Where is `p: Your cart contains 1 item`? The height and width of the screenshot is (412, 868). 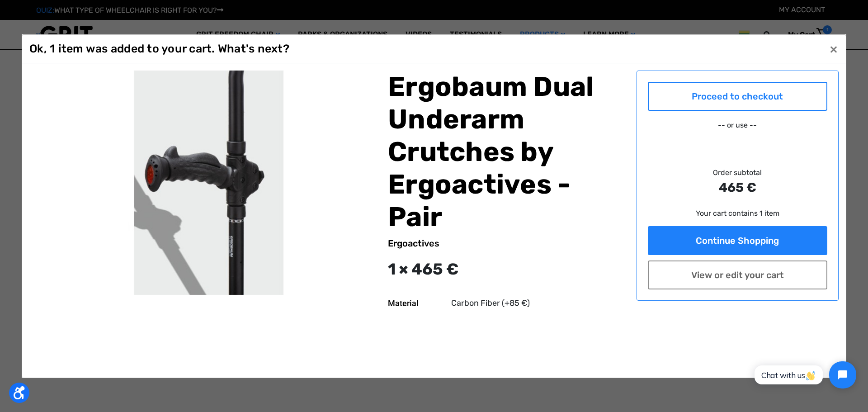
p: Your cart contains 1 item is located at coordinates (738, 213).